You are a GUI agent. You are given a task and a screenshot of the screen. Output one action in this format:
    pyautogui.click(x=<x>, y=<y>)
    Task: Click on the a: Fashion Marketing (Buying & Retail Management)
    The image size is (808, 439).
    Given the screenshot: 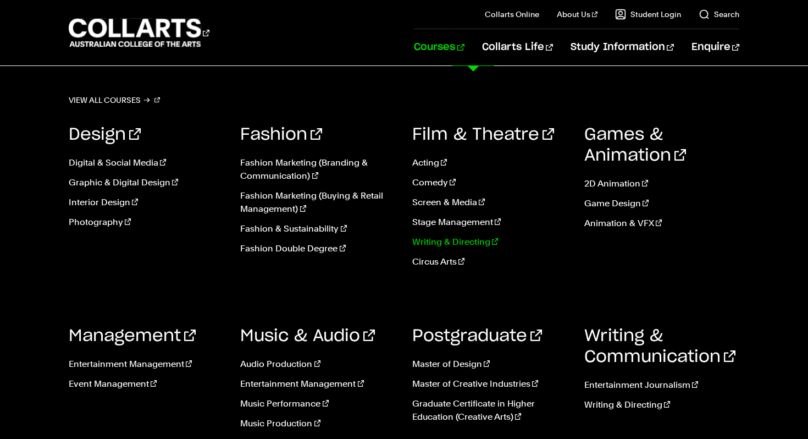 What is the action you would take?
    pyautogui.click(x=318, y=202)
    